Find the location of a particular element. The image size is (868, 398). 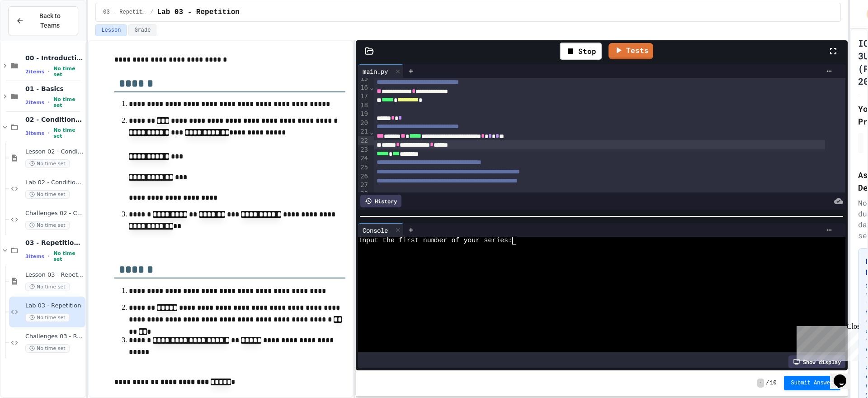

div: 15 is located at coordinates (363, 79).